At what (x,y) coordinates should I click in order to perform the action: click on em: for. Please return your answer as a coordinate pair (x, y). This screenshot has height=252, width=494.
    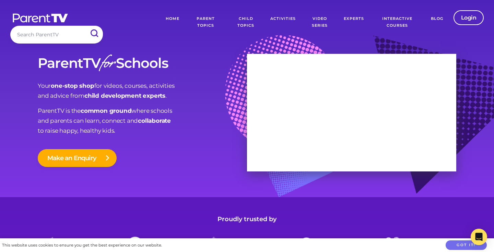
    Looking at the image, I should click on (107, 64).